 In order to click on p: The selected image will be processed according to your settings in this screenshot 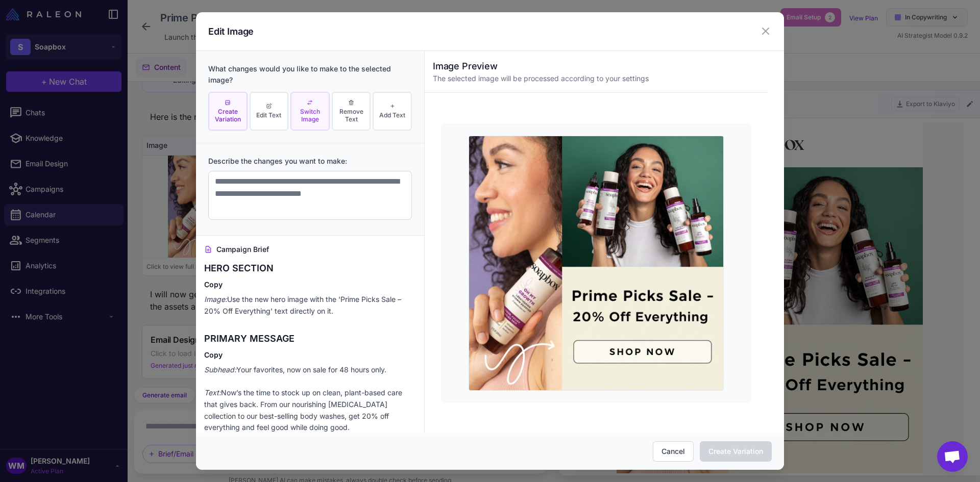, I will do `click(596, 79)`.